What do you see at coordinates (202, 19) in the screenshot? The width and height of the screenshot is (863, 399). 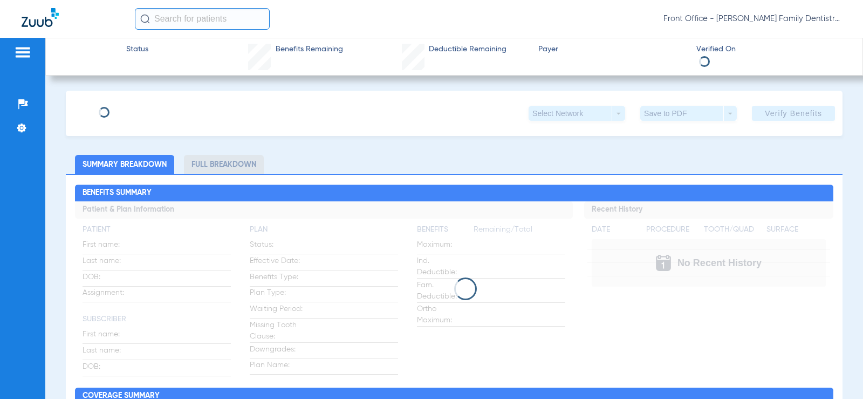 I see `input: Search for patients` at bounding box center [202, 19].